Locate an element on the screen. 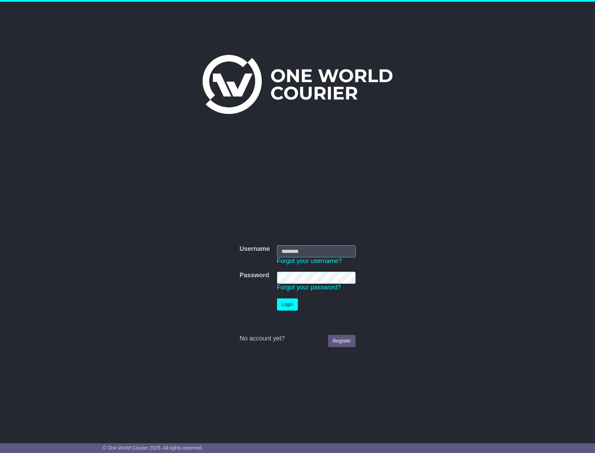  img: One World is located at coordinates (297, 84).